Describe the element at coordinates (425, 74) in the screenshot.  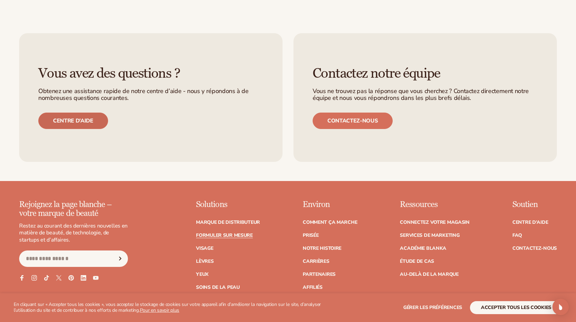
I see `h3: Contactez notre équipe` at that location.